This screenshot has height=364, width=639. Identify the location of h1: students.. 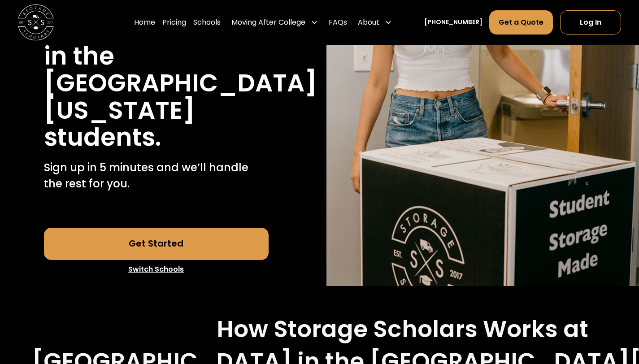
(102, 137).